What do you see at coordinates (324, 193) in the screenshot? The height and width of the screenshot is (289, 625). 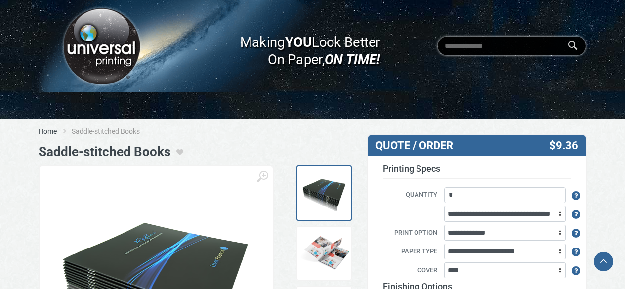 I see `a: Saddlestich Book` at bounding box center [324, 193].